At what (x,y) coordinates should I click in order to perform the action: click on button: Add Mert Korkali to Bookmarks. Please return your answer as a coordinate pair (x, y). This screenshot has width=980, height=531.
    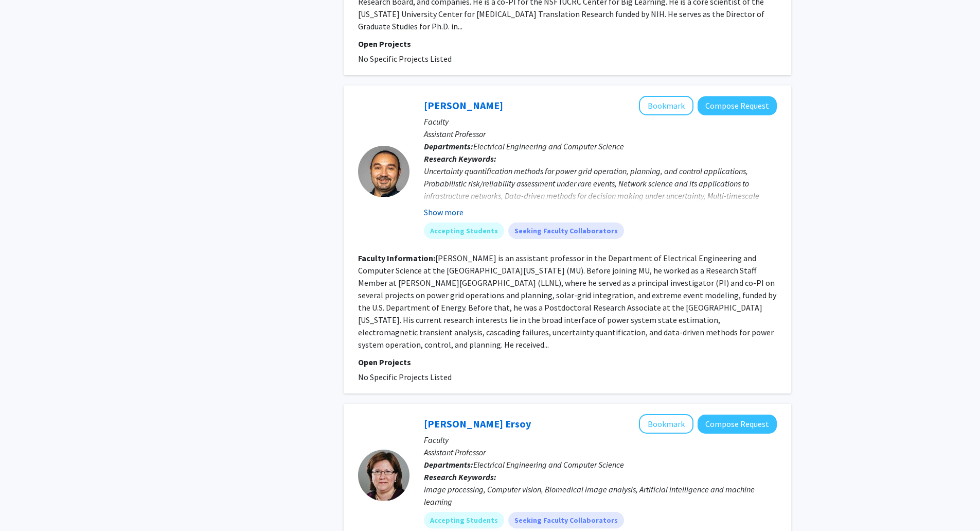
    Looking at the image, I should click on (666, 106).